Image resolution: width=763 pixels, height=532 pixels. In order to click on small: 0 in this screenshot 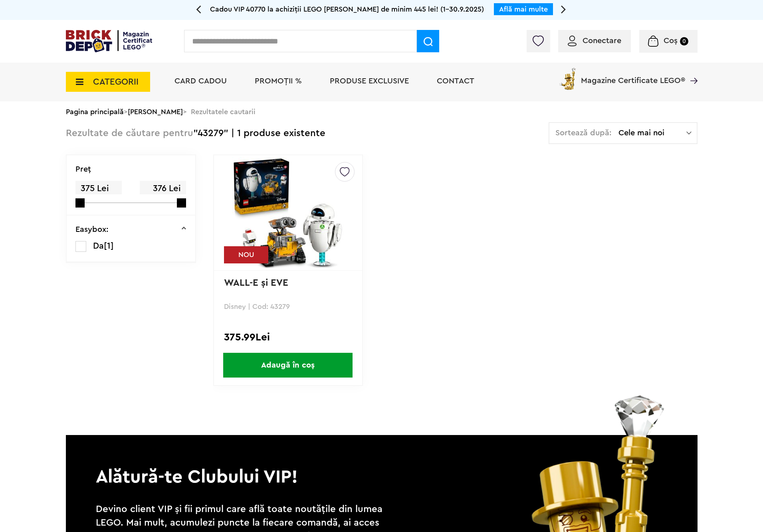, I will do `click(684, 41)`.